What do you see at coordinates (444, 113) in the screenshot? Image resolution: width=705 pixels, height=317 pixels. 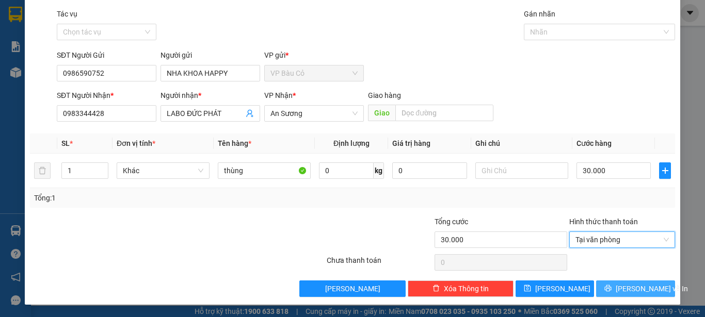 I see `input: Dọc đường` at bounding box center [444, 113].